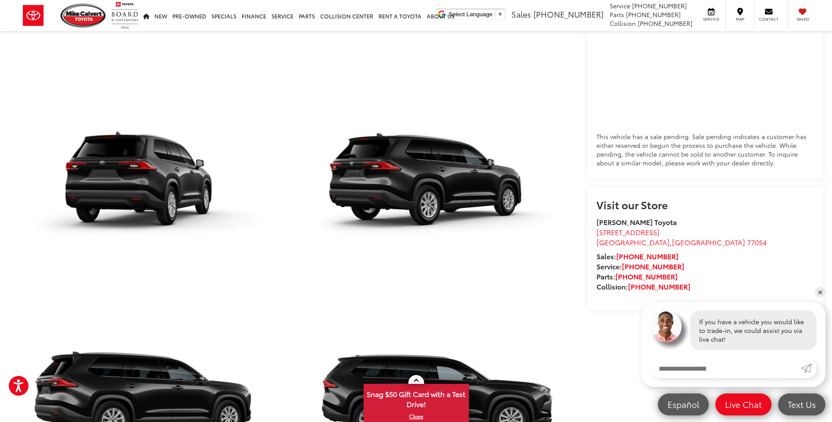  What do you see at coordinates (476, 14) in the screenshot?
I see `a: Select Language​` at bounding box center [476, 14].